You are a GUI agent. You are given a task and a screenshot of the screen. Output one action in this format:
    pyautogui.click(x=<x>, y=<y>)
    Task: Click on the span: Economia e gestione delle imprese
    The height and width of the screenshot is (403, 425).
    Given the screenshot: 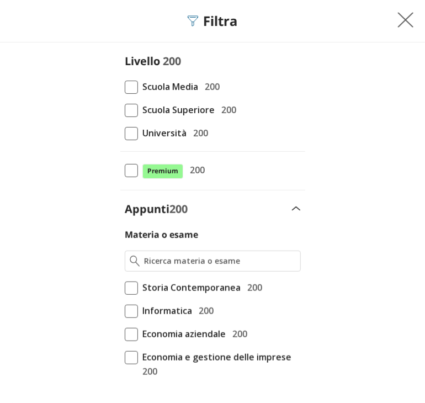 What is the action you would take?
    pyautogui.click(x=215, y=357)
    